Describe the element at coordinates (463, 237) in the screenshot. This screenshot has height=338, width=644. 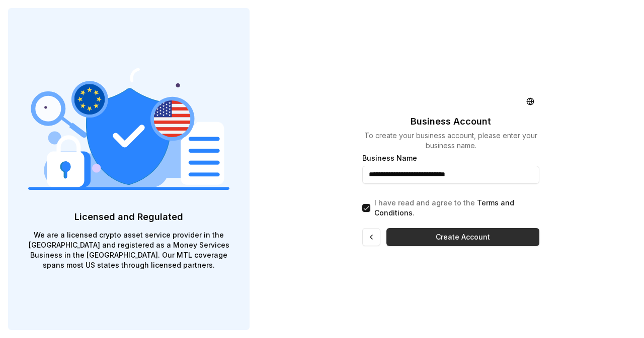
I see `button: Create Account` at that location.